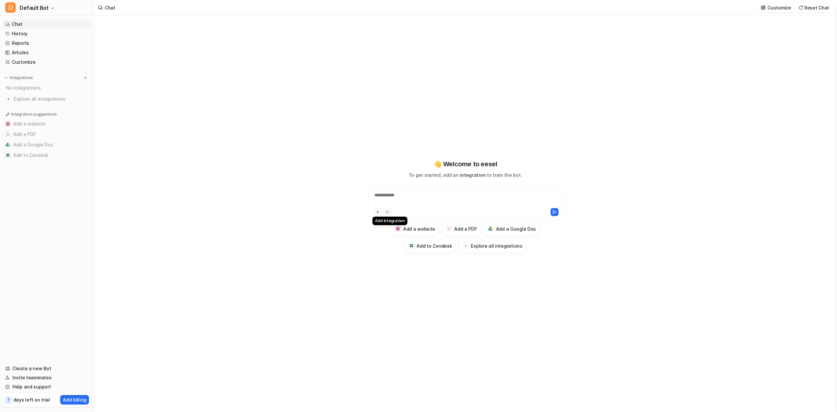  What do you see at coordinates (516, 229) in the screenshot?
I see `h3: Add a Google Doc` at bounding box center [516, 229].